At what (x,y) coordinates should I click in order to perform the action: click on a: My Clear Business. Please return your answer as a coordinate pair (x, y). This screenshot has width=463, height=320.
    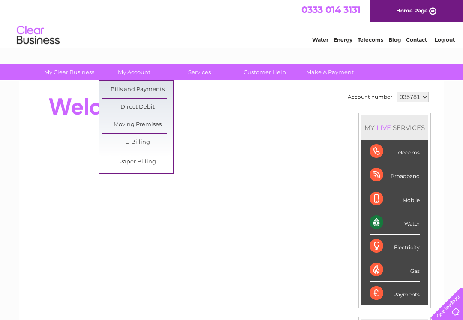
    Looking at the image, I should click on (69, 72).